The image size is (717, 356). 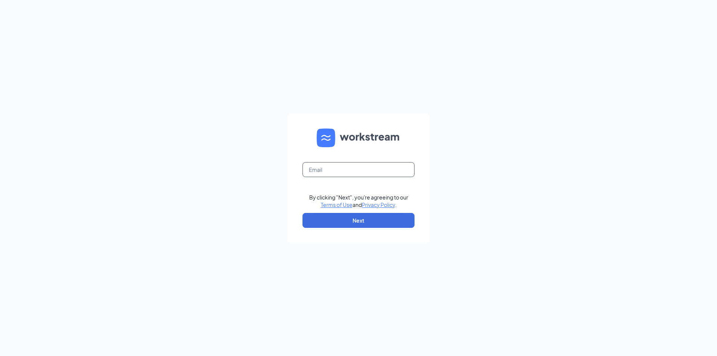 I want to click on img: WS logo and Workstream text, so click(x=358, y=138).